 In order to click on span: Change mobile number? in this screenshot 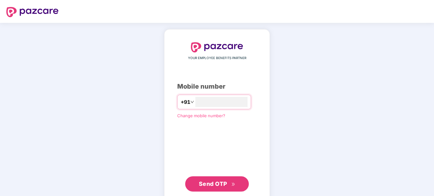, I will do `click(201, 116)`.